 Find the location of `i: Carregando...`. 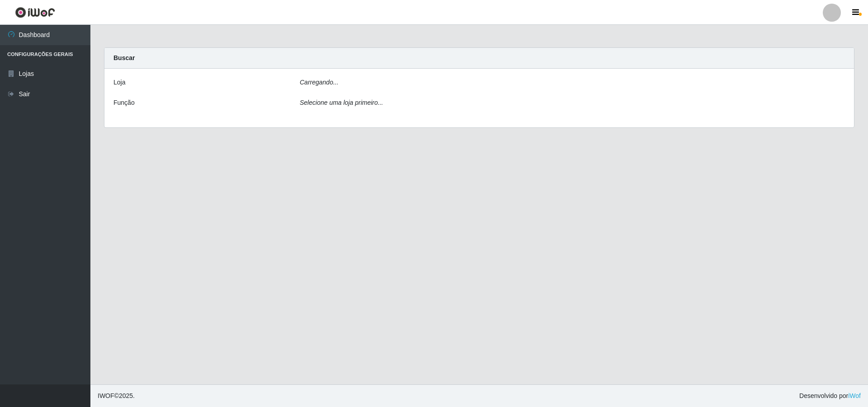

i: Carregando... is located at coordinates (319, 82).